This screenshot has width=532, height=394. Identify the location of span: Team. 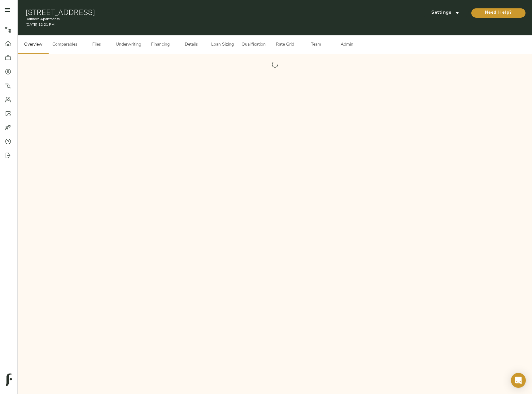
(316, 45).